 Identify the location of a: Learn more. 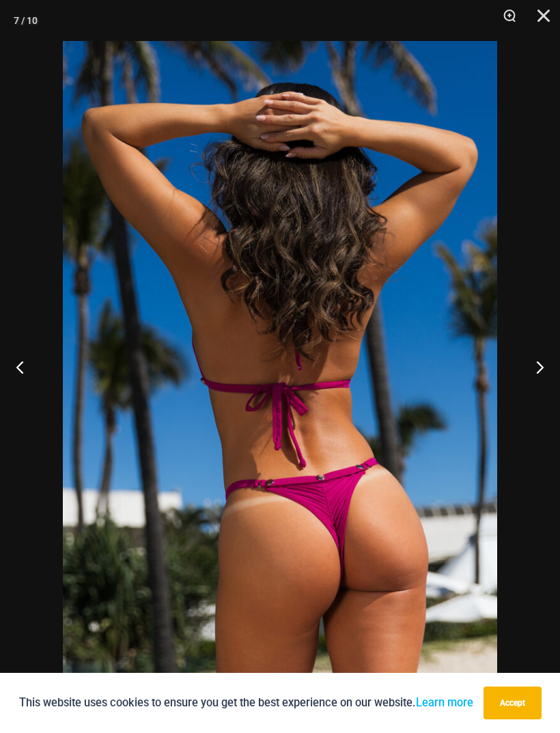
(444, 702).